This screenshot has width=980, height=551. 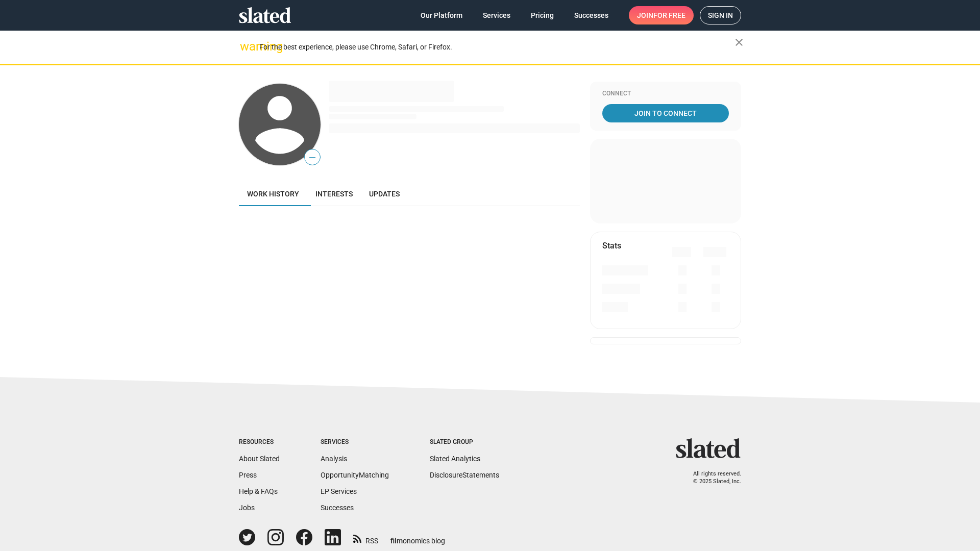 I want to click on a: Joinfor free, so click(x=661, y=15).